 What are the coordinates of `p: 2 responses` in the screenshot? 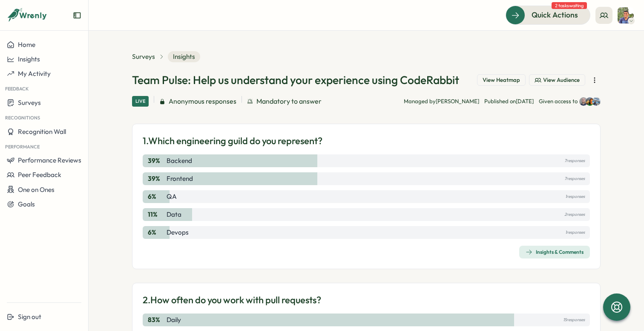 It's located at (574, 215).